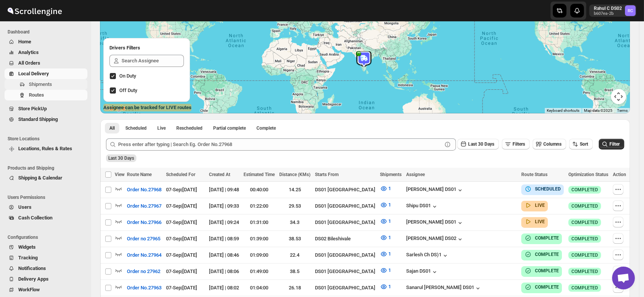 The image size is (644, 297). I want to click on button: Shipu DS01, so click(422, 206).